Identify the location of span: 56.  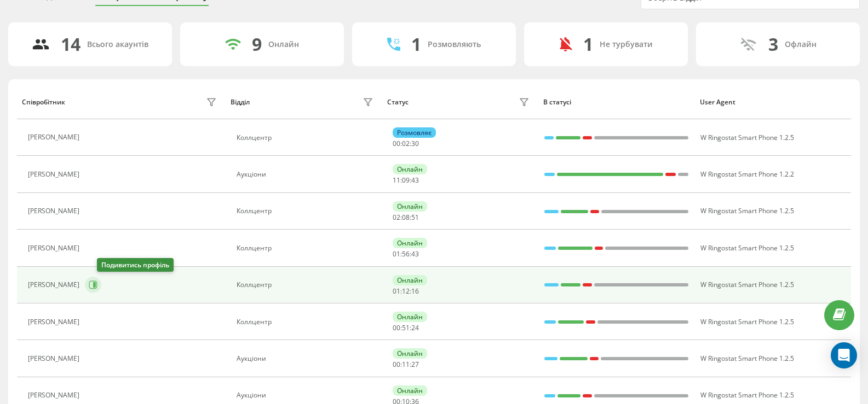
(406, 254).